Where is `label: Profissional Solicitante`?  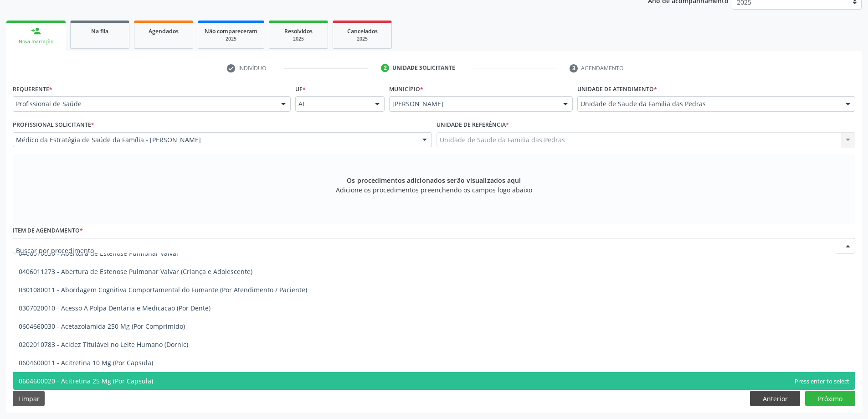
label: Profissional Solicitante is located at coordinates (53, 125).